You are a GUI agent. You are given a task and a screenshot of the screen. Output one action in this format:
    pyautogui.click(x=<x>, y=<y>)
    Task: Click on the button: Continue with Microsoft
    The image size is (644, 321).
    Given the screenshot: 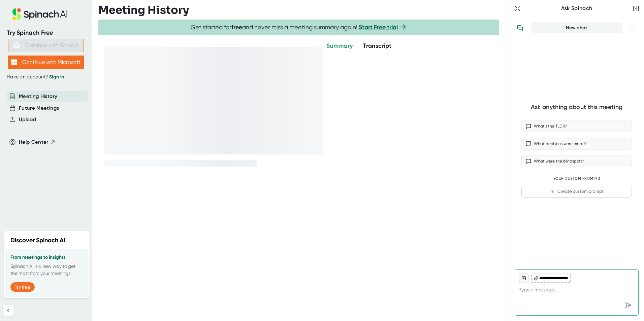 What is the action you would take?
    pyautogui.click(x=46, y=62)
    